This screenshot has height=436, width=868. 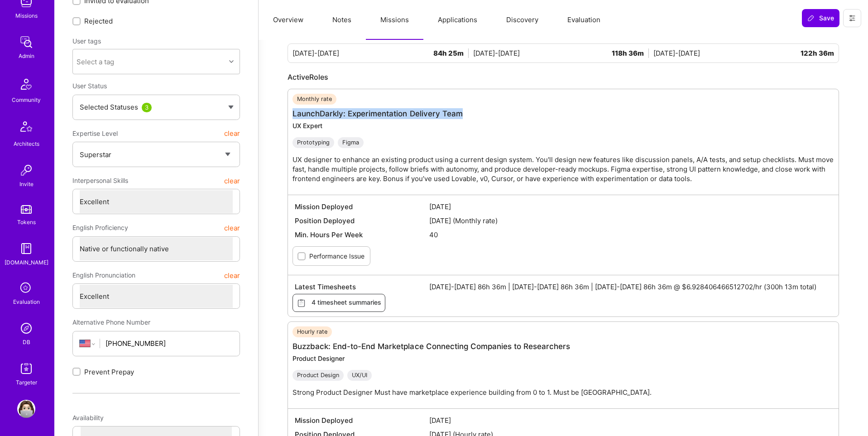 I want to click on div: Invite, so click(x=26, y=184).